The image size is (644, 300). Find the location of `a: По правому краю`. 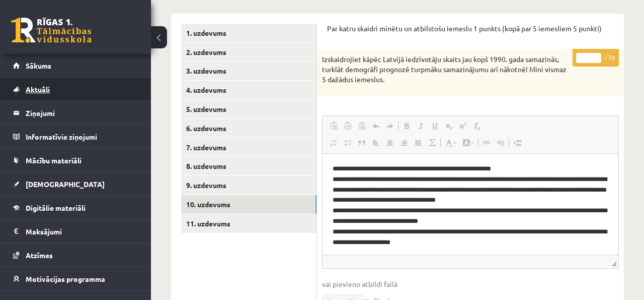

a: По правому краю is located at coordinates (404, 142).